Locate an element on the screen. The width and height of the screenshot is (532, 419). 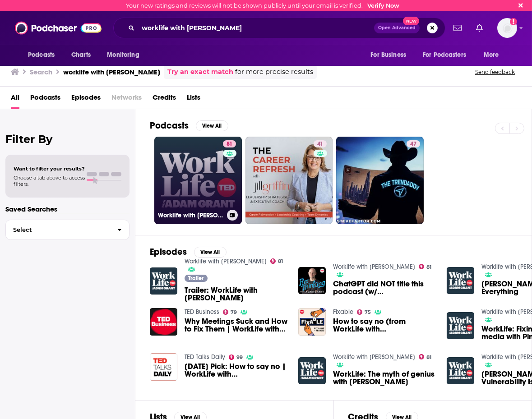
span: 75 is located at coordinates (368, 312).